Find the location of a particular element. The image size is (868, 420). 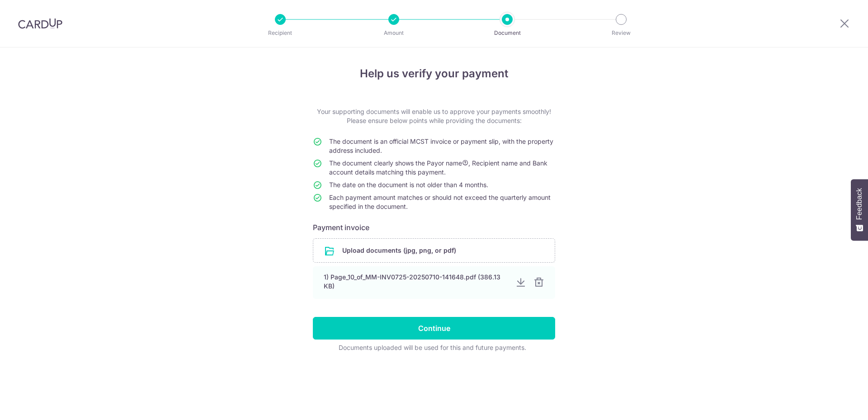

span: The document clearly shows the Payor name , Recipient name and Bank account details matching this... is located at coordinates (438, 167).